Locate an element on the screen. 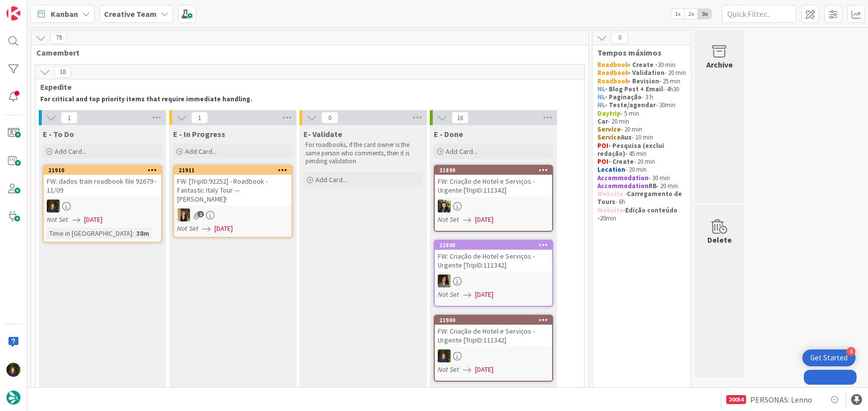  p: - 45 min is located at coordinates (642, 150).